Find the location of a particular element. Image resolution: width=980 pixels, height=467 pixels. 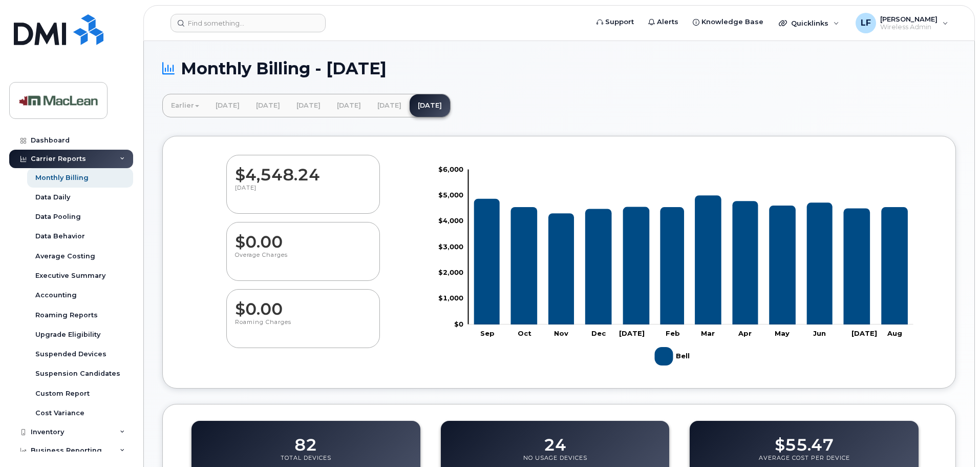

dd: 82 is located at coordinates (305, 439).